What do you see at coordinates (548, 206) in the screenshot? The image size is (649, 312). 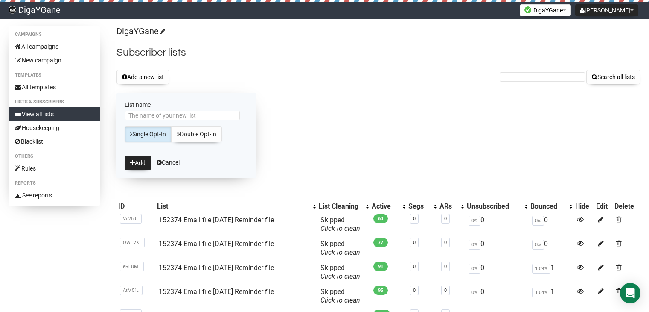 I see `div: Bounced` at bounding box center [548, 206].